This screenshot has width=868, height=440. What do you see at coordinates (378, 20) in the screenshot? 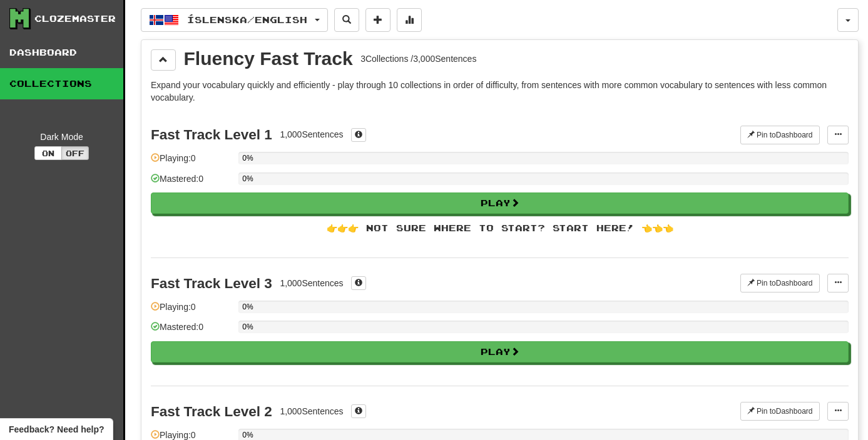
I see `button: Add sentence to collection` at bounding box center [378, 20].